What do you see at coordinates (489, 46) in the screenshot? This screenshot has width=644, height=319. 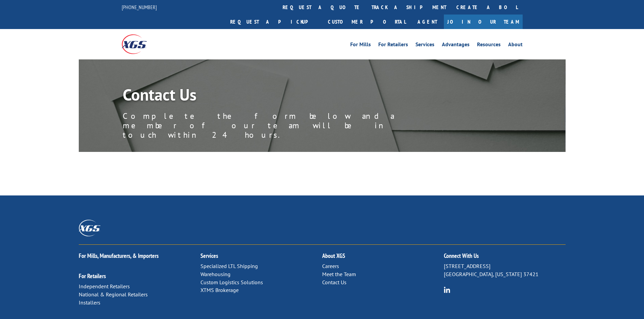 I see `a: Resources` at bounding box center [489, 46].